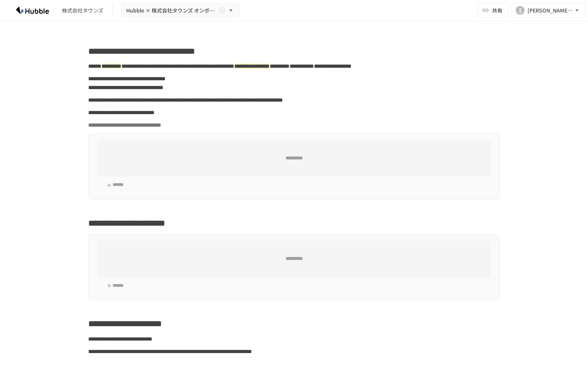 This screenshot has width=588, height=377. Describe the element at coordinates (497, 10) in the screenshot. I see `span: 共有` at that location.